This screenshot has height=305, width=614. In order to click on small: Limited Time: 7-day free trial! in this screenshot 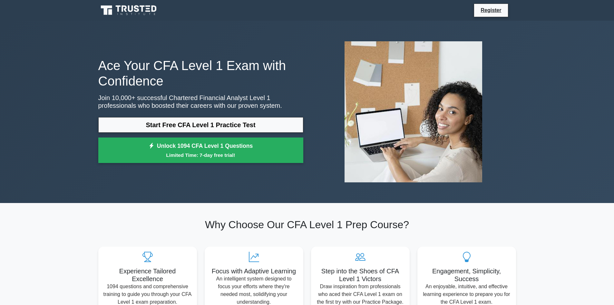, I will do `click(201, 155)`.